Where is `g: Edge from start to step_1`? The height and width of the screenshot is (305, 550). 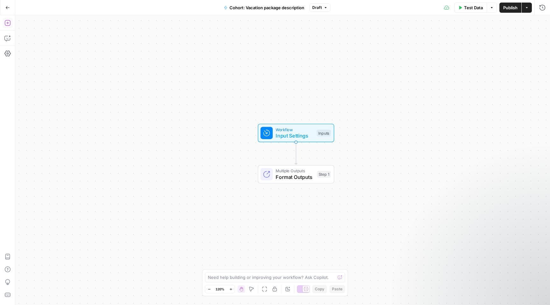 g: Edge from start to step_1 is located at coordinates (296, 153).